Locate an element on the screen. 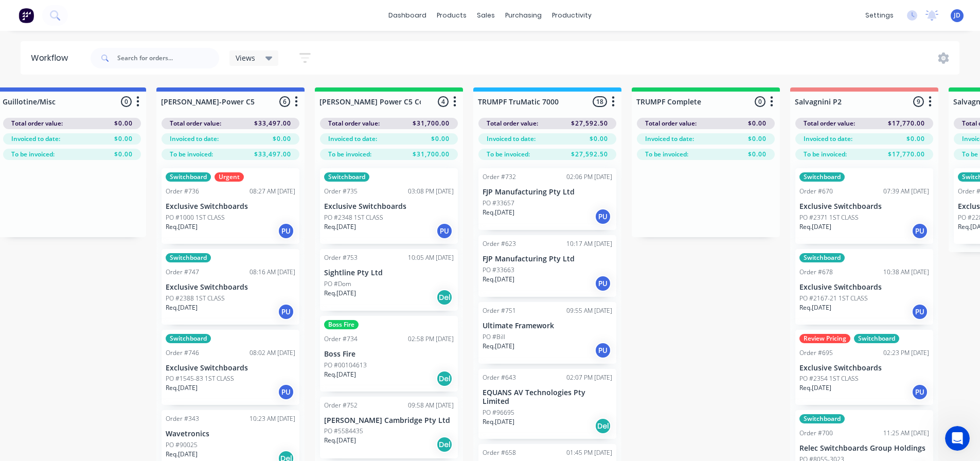  div: Urgent is located at coordinates (229, 177).